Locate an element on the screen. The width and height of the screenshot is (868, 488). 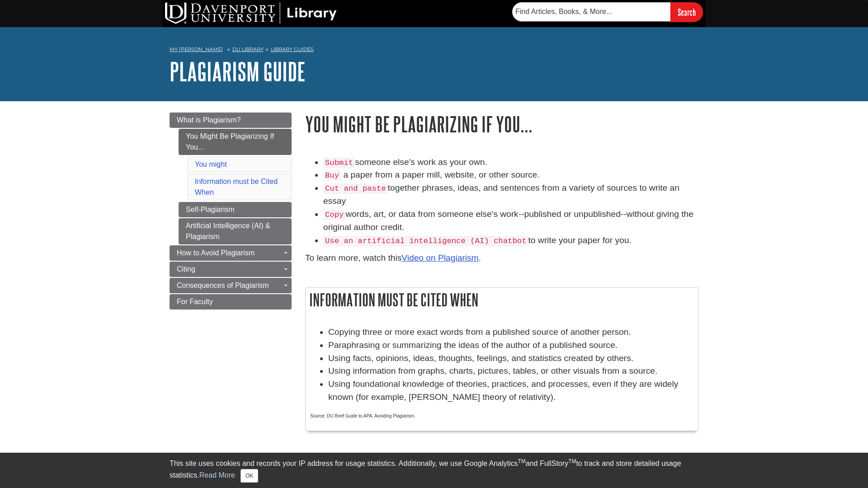
a: Consequences of Plagiarism is located at coordinates (231, 286).